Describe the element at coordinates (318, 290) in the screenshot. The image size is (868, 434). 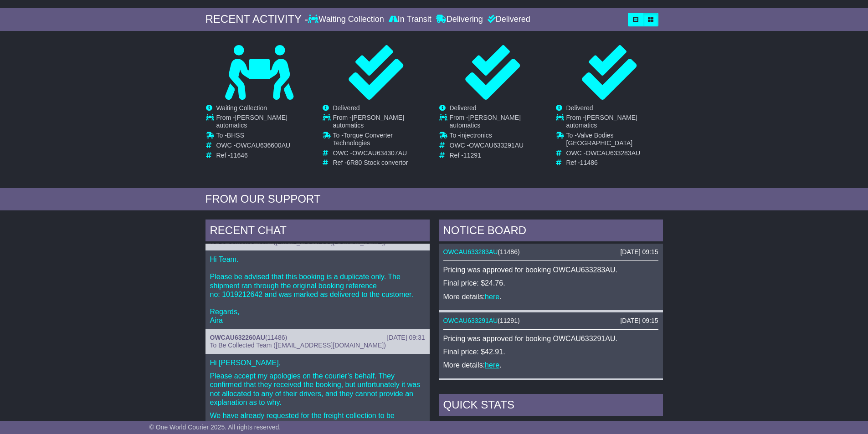
I see `p: Hi Team. Please be advised that this booking is a duplicate only. The shipment ran through the or...` at that location.